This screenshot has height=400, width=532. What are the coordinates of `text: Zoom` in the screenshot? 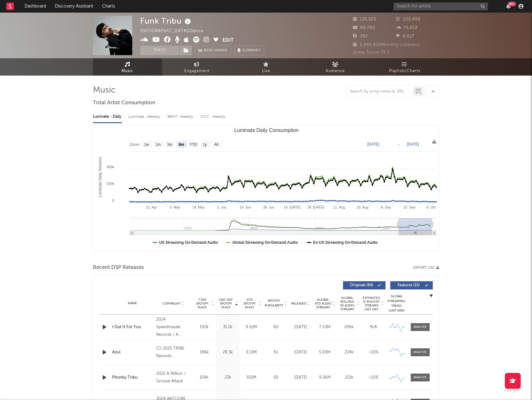 It's located at (135, 145).